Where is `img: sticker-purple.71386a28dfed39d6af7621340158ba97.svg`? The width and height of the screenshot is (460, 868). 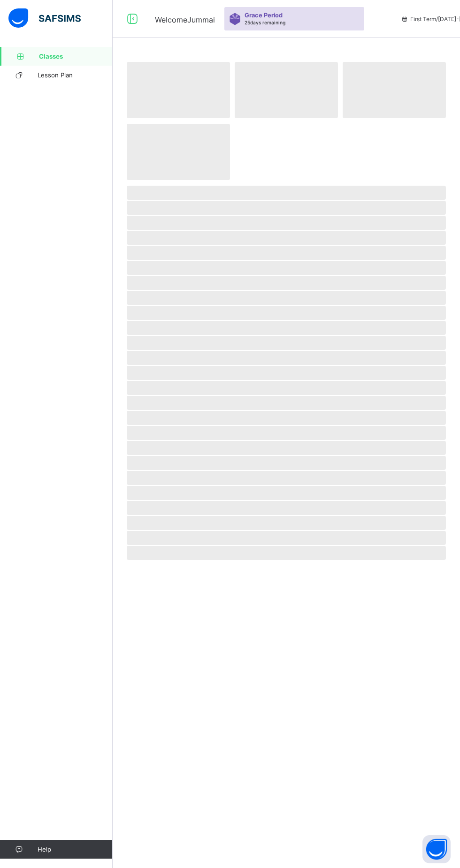 img: sticker-purple.71386a28dfed39d6af7621340158ba97.svg is located at coordinates (235, 19).